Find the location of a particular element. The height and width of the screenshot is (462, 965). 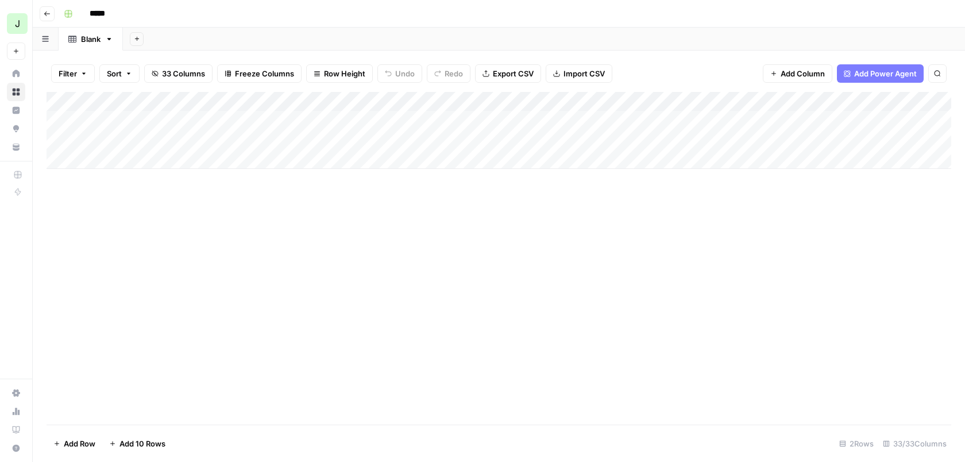

button: Workspace: JB.COM is located at coordinates (16, 24).